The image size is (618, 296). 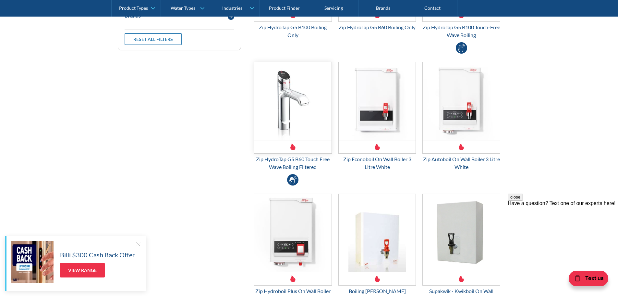 I want to click on button: Select to open the chat widget, so click(x=35, y=15).